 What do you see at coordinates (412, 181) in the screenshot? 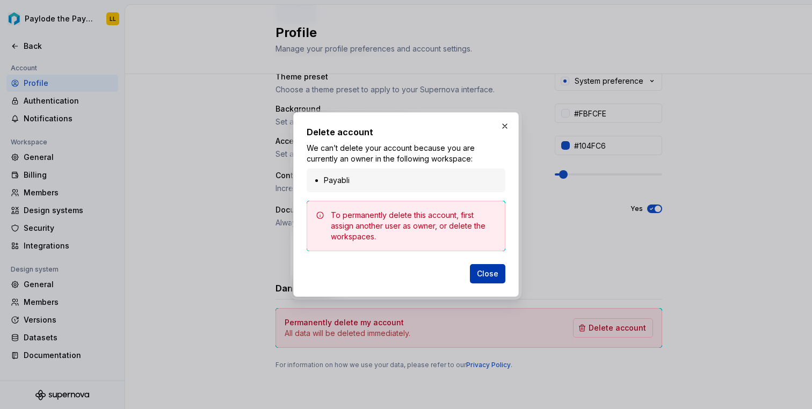
I see `li: Payabli` at bounding box center [412, 181].